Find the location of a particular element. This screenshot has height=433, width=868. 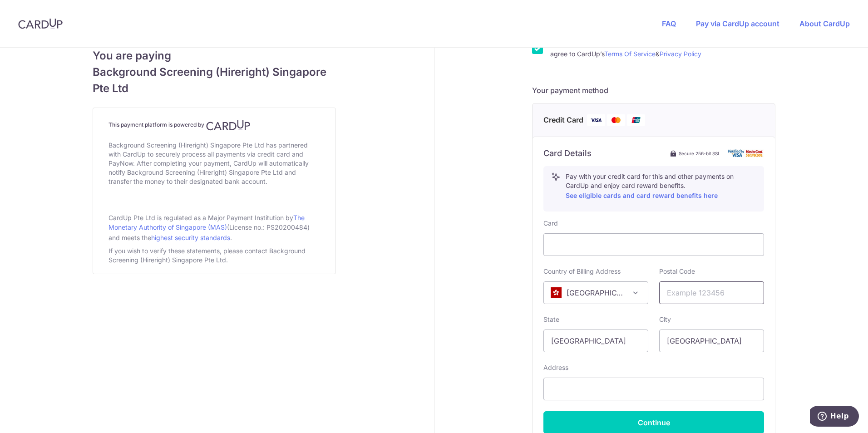

a: FAQ is located at coordinates (669, 24).